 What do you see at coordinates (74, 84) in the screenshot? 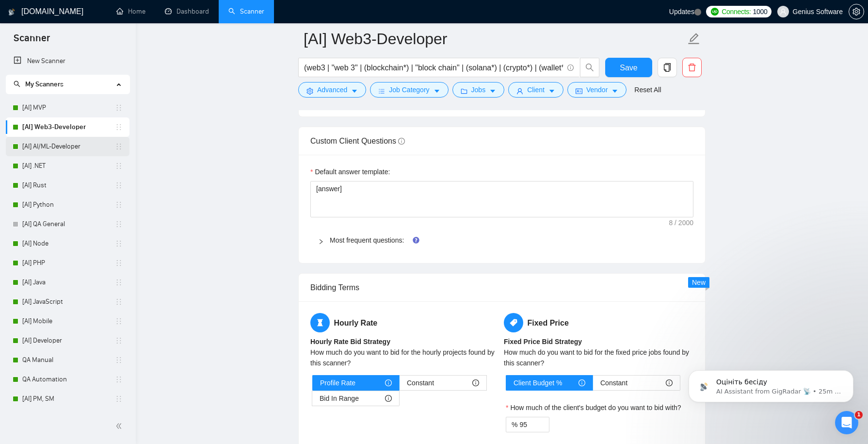
I see `div: • 51m ago` at bounding box center [74, 84].